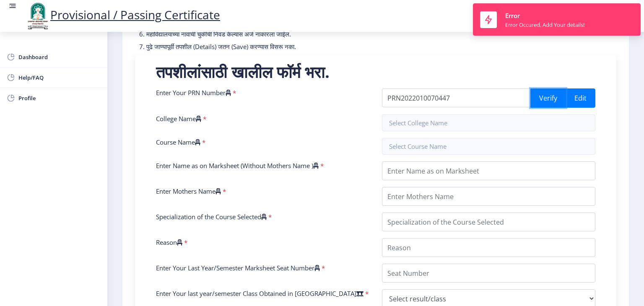  Describe the element at coordinates (237, 268) in the screenshot. I see `label: Enter Your Last Year/Semester Marksheet Seat Number` at that location.